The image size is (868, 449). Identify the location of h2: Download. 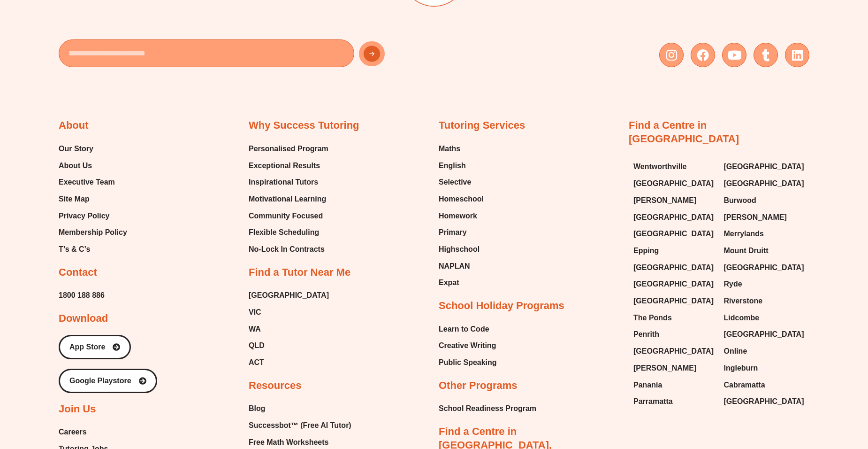
(83, 319).